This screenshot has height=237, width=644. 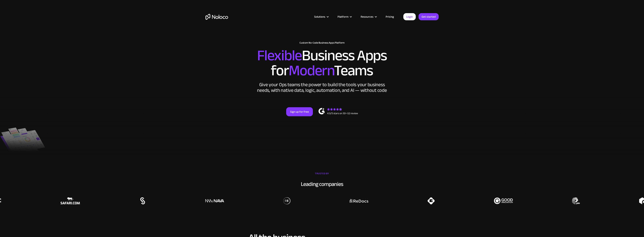 I want to click on span: Flexible, so click(x=279, y=55).